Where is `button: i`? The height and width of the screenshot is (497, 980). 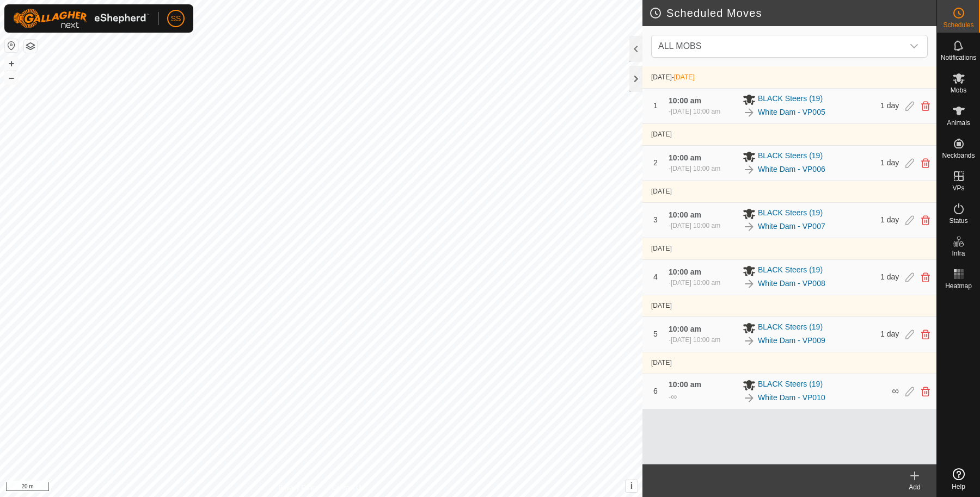
button: i is located at coordinates (632, 486).